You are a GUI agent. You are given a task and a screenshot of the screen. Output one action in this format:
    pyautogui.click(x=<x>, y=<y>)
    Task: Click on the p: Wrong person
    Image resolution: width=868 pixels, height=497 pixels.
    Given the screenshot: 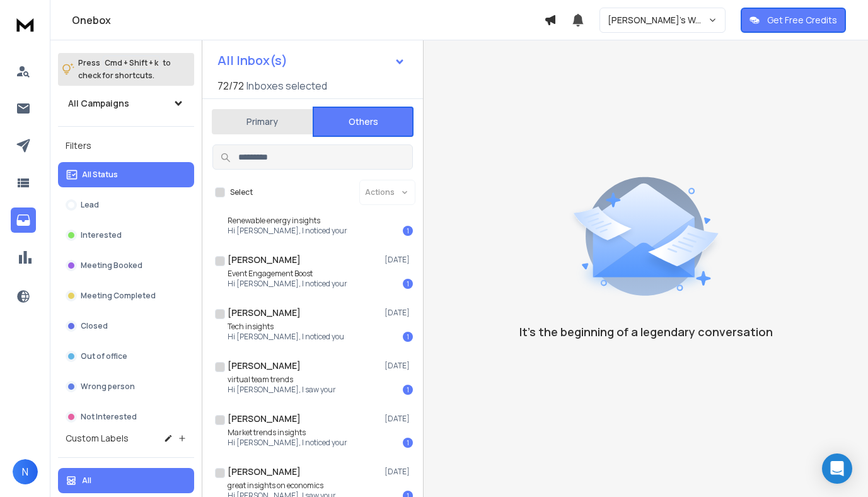 What is the action you would take?
    pyautogui.click(x=107, y=386)
    